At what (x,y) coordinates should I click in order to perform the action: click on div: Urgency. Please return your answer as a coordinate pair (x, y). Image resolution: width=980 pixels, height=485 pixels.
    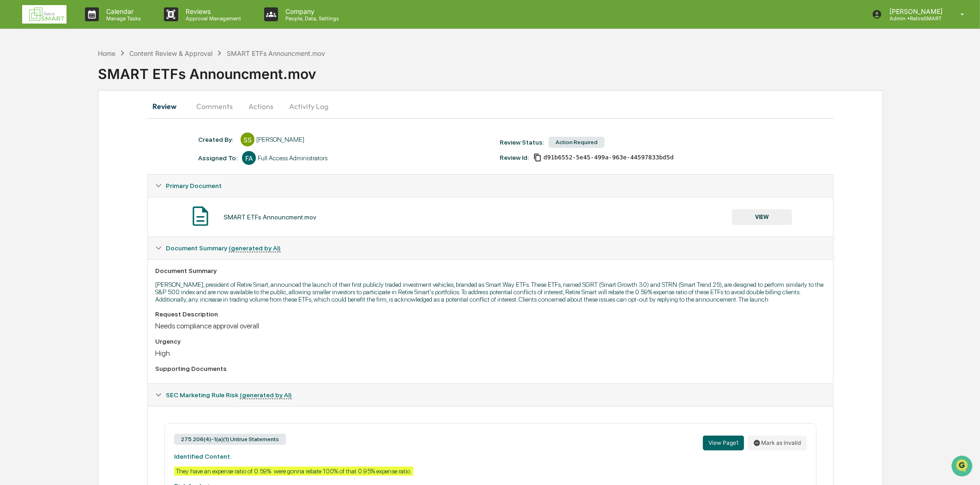
    Looking at the image, I should click on (490, 341).